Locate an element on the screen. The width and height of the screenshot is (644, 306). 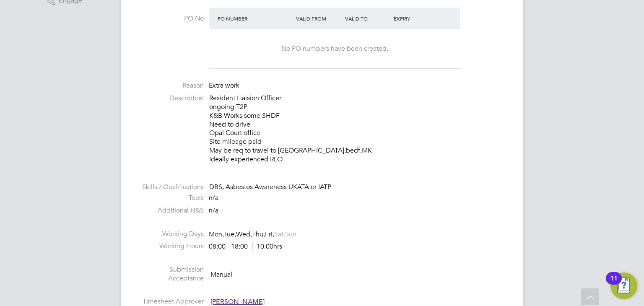
label: Tools is located at coordinates (170, 198).